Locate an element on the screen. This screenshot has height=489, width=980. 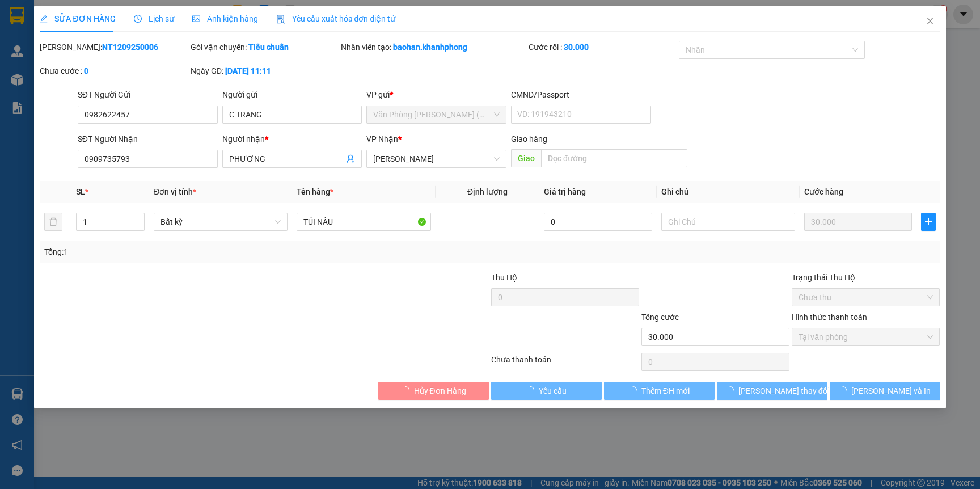
span: close is located at coordinates (930, 21).